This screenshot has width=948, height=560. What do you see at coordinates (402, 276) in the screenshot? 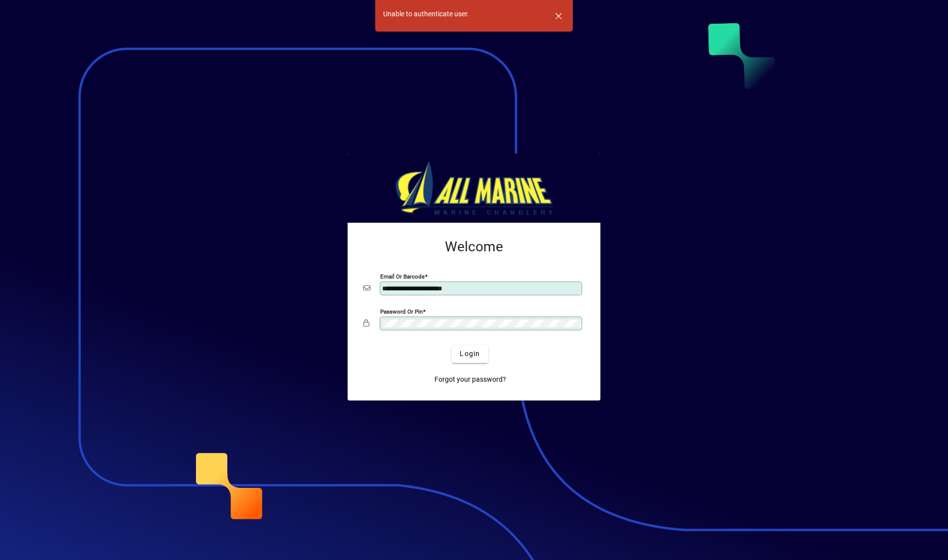
I see `mat-label: Email or Barcode` at bounding box center [402, 276].